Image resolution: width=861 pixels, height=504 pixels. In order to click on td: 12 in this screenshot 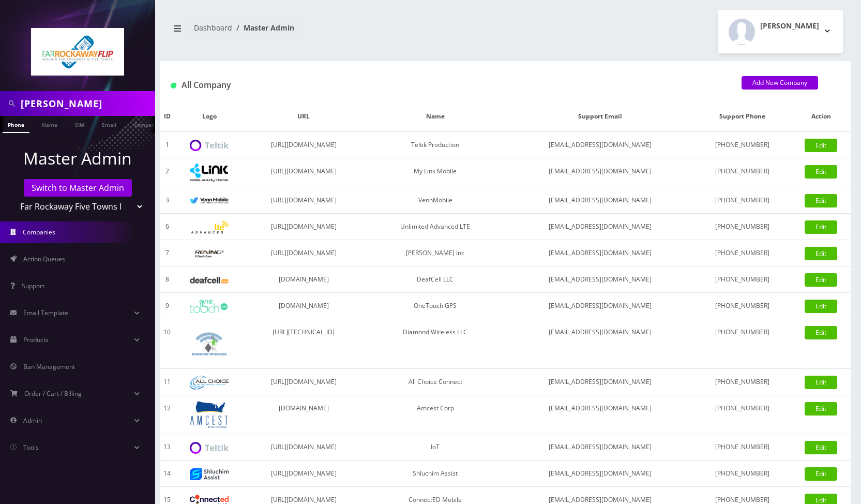, I will do `click(167, 414)`.